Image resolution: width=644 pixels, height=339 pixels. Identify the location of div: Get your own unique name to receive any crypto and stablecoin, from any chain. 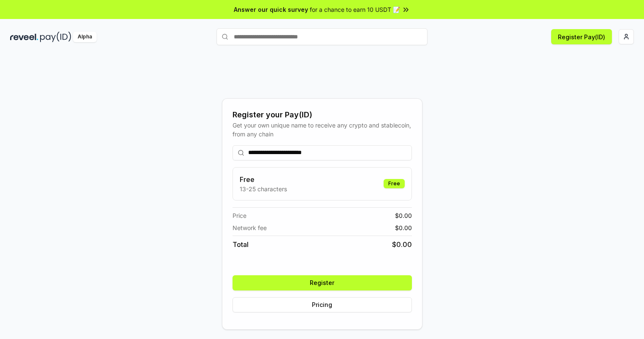
(322, 130).